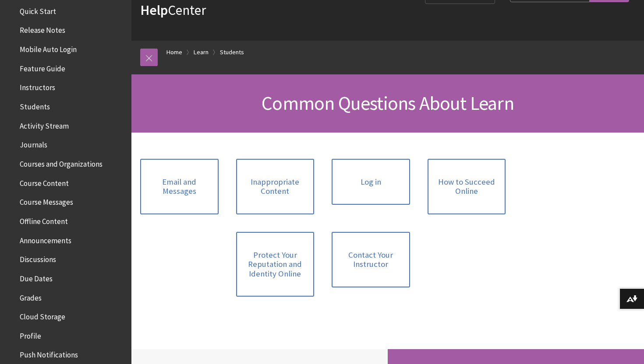  What do you see at coordinates (46, 201) in the screenshot?
I see `span: Course Messages` at bounding box center [46, 201].